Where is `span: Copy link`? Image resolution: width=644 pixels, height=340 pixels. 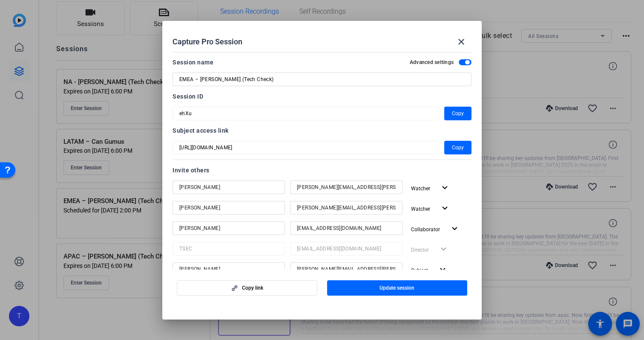 span: Copy link is located at coordinates (252, 288).